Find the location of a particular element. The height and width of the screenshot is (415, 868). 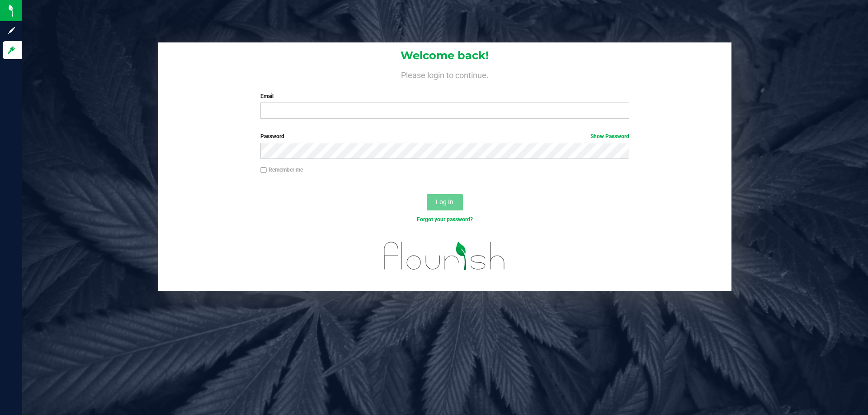

img: flourish_logo.svg is located at coordinates (444, 256).